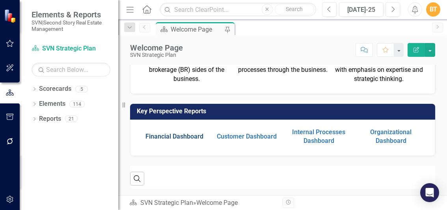 The image size is (447, 210). I want to click on a: Internal Processes Dashboard, so click(319, 137).